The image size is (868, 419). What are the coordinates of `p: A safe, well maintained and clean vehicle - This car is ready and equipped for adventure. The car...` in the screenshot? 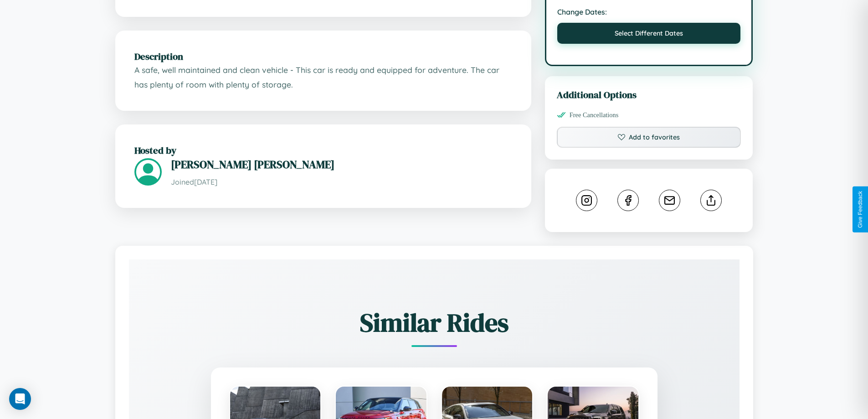 It's located at (323, 77).